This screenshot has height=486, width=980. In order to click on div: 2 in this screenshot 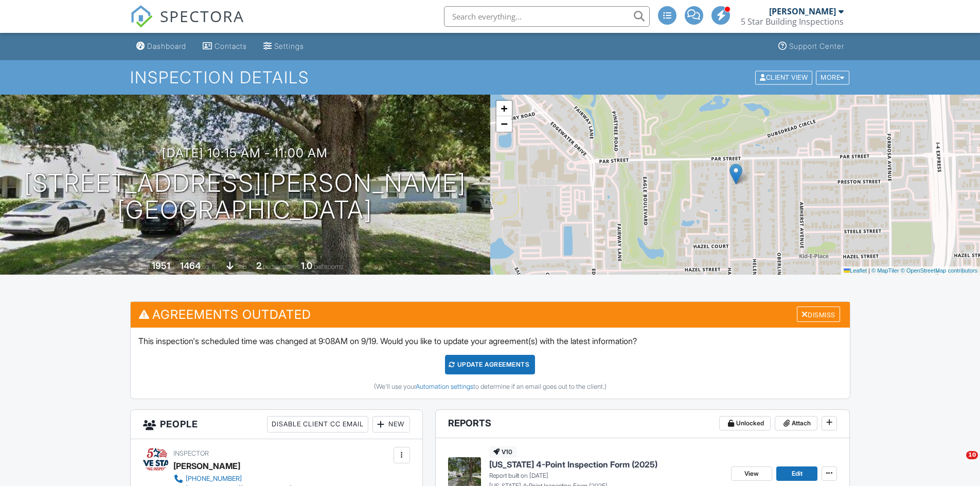, I will do `click(259, 265)`.